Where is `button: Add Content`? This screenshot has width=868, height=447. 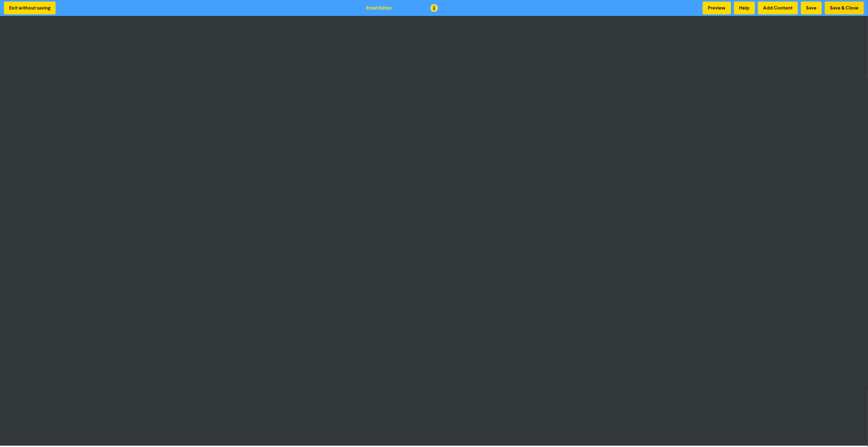 button: Add Content is located at coordinates (778, 8).